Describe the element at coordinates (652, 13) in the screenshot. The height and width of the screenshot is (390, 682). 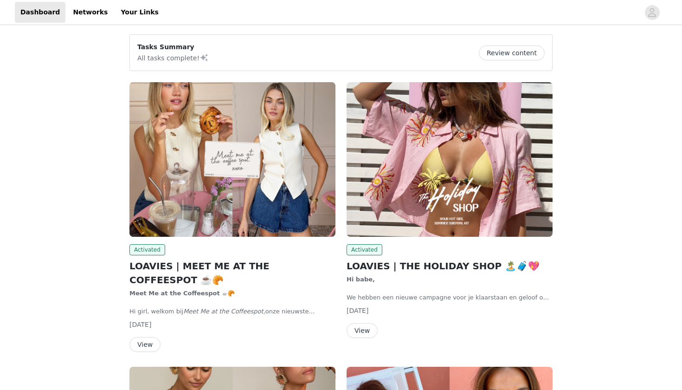
I see `div: avatar` at that location.